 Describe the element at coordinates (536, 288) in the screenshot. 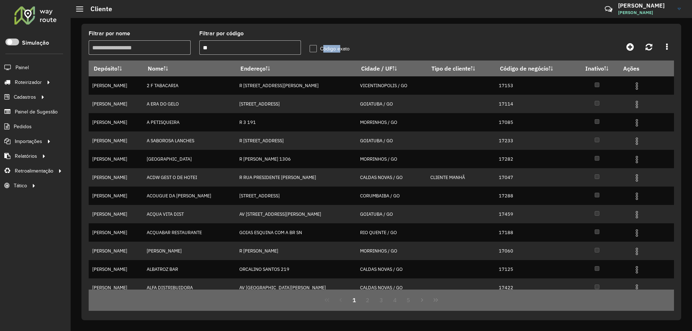

I see `td: 17422` at that location.